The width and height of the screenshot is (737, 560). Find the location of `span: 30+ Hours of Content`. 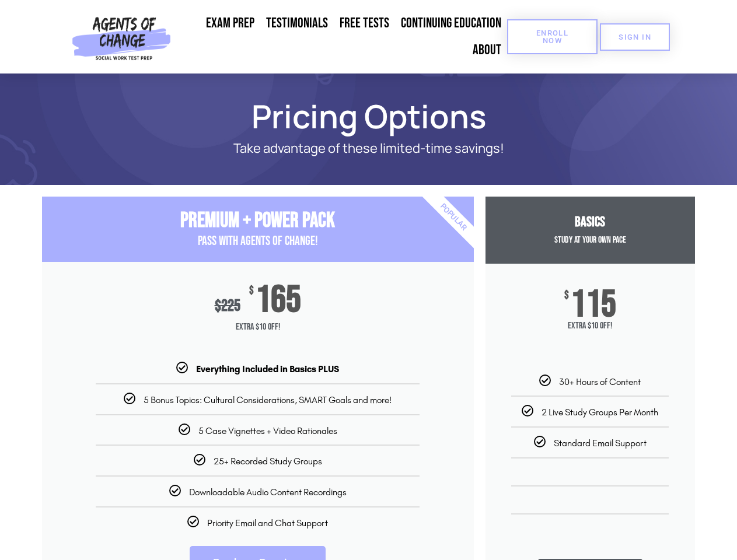

span: 30+ Hours of Content is located at coordinates (600, 382).